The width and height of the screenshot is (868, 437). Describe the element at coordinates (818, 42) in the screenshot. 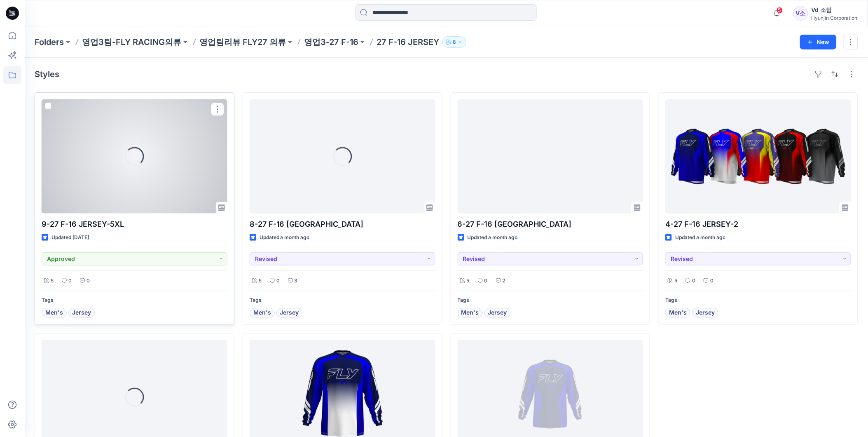

I see `button: New` at that location.